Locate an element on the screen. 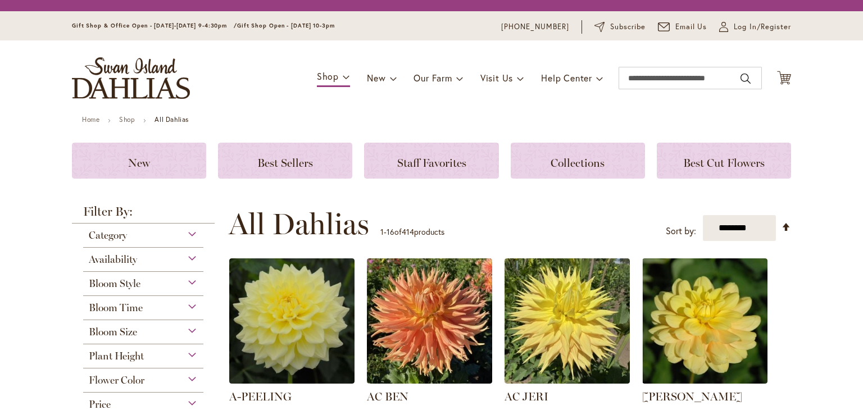 This screenshot has width=863, height=410. span: 1 is located at coordinates (382, 231).